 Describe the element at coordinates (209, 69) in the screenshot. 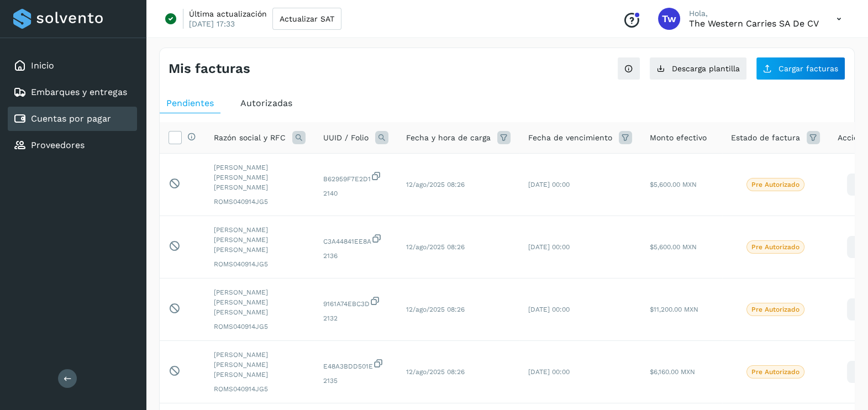

I see `h4: Mis facturas` at that location.